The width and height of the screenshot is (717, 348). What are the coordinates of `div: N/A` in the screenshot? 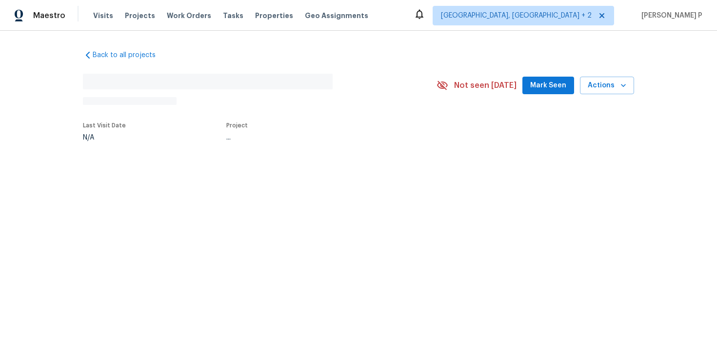 It's located at (104, 137).